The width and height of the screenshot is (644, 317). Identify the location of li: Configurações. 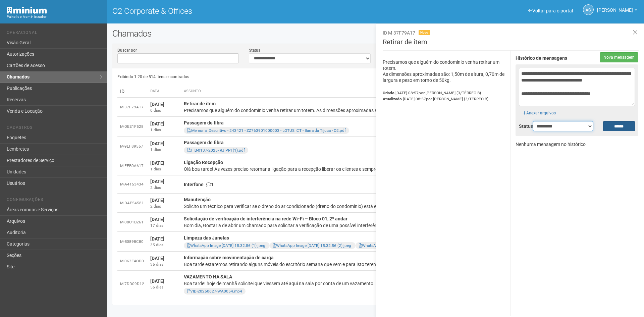
(55, 200).